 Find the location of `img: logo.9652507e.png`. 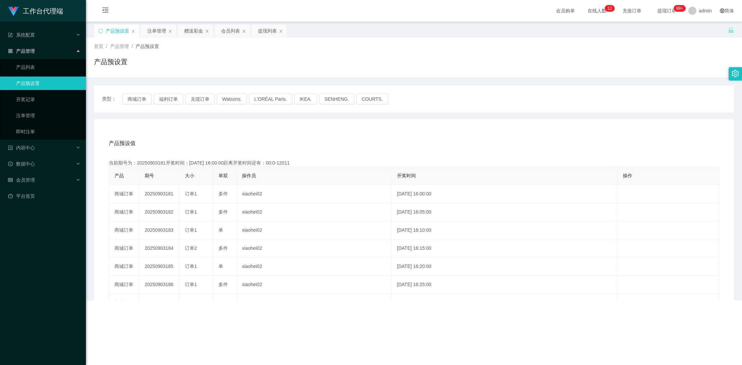

img: logo.9652507e.png is located at coordinates (13, 11).